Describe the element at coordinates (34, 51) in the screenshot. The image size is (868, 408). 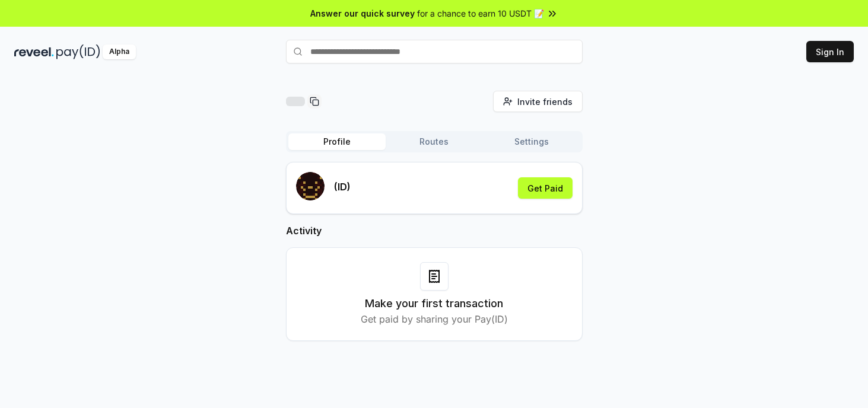
I see `img: reveel_dark` at that location.